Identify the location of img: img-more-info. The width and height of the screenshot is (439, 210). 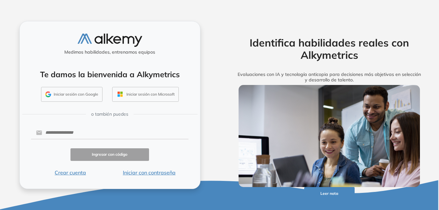
(329, 136).